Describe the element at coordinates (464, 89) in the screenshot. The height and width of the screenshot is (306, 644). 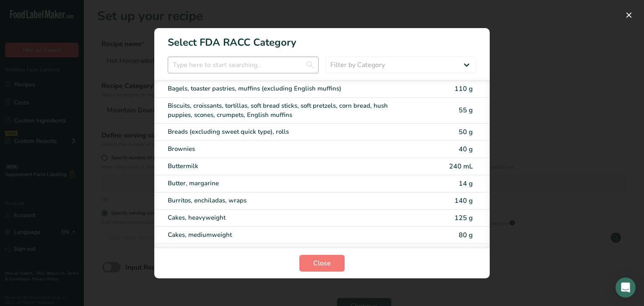
I see `span: 110 g` at that location.